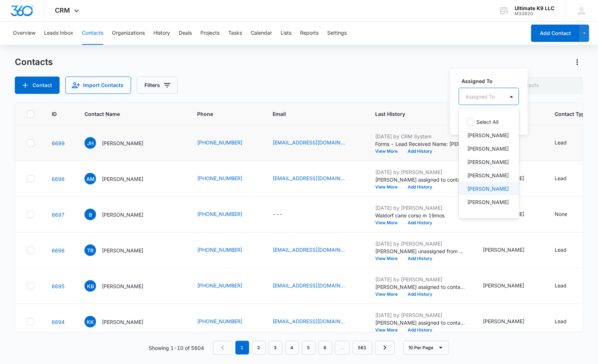 This screenshot has width=598, height=364. I want to click on div: Assigned To - Richard Heishman - Select to Edit Field, so click(510, 286).